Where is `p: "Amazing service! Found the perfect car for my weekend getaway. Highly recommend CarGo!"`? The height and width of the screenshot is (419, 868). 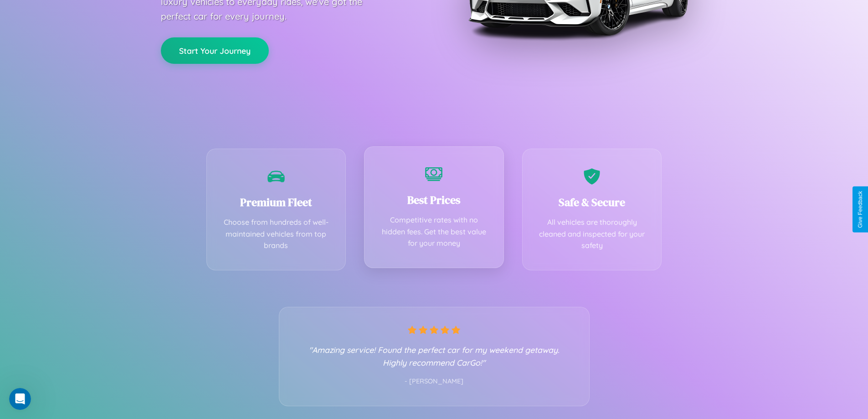
p: "Amazing service! Found the perfect car for my weekend getaway. Highly recommend CarGo!" is located at coordinates (434, 356).